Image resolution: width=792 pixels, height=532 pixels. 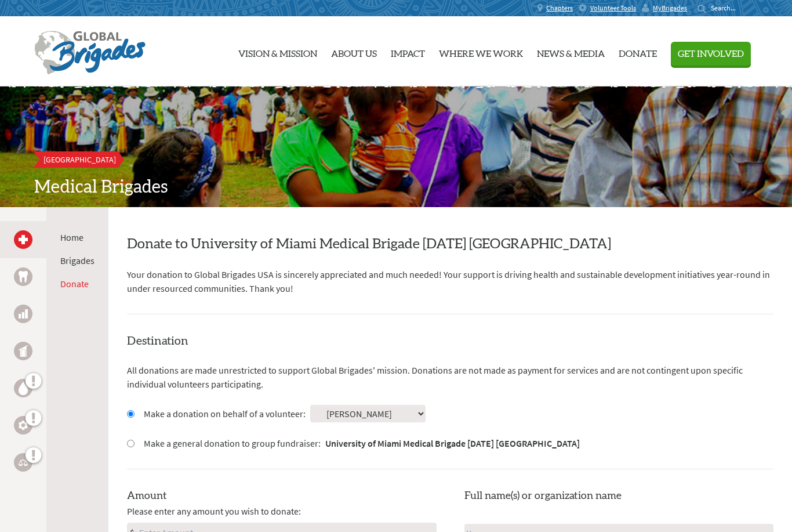 What do you see at coordinates (450, 377) in the screenshot?
I see `p: All donations are made unrestricted to support Global Brigades' mission. Donations are not made a...` at bounding box center [450, 377].